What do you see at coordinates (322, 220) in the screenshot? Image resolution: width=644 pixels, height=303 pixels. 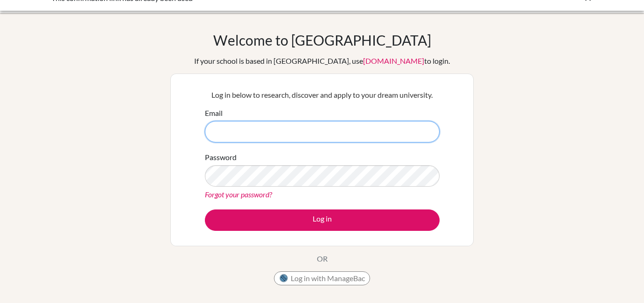 I see `button: Log in` at bounding box center [322, 220].